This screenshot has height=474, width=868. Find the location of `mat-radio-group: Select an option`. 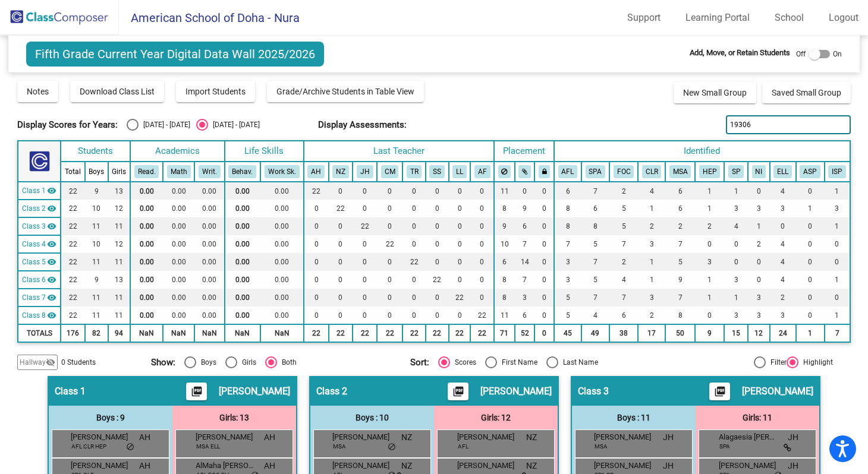

mat-radio-group: Select an option is located at coordinates (193, 125).